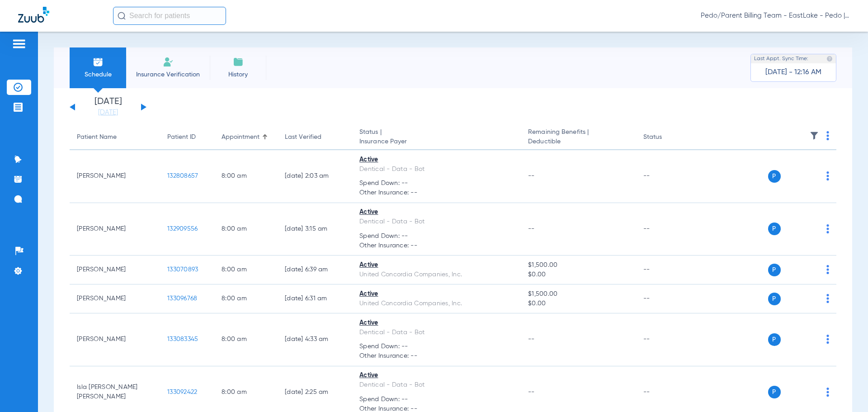 The image size is (868, 412). I want to click on img: Manual Insurance Verification, so click(168, 62).